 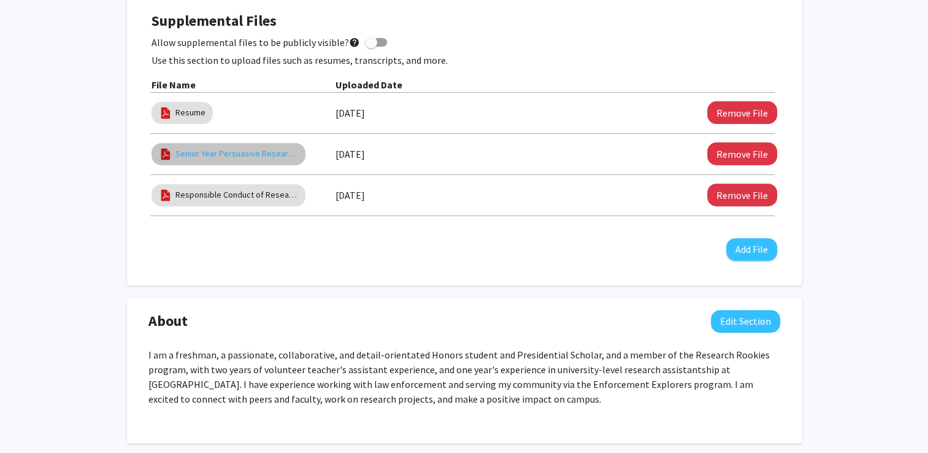 I want to click on button: Remove Senior Year Persuasive Research Essay File, so click(x=742, y=153).